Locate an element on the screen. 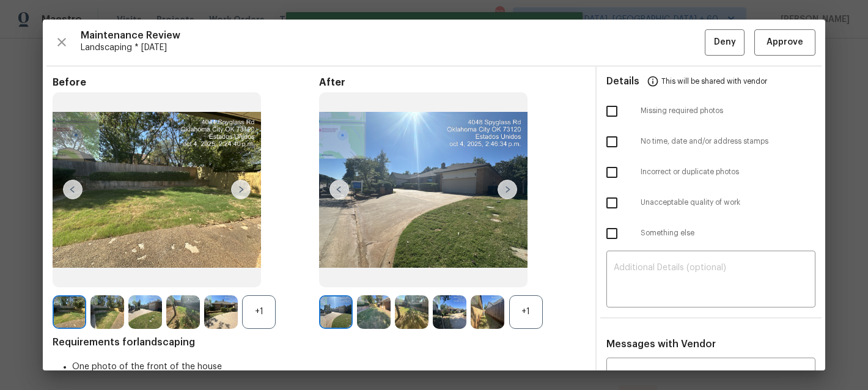 This screenshot has width=868, height=390. span: Unacceptable quality of work is located at coordinates (728, 203).